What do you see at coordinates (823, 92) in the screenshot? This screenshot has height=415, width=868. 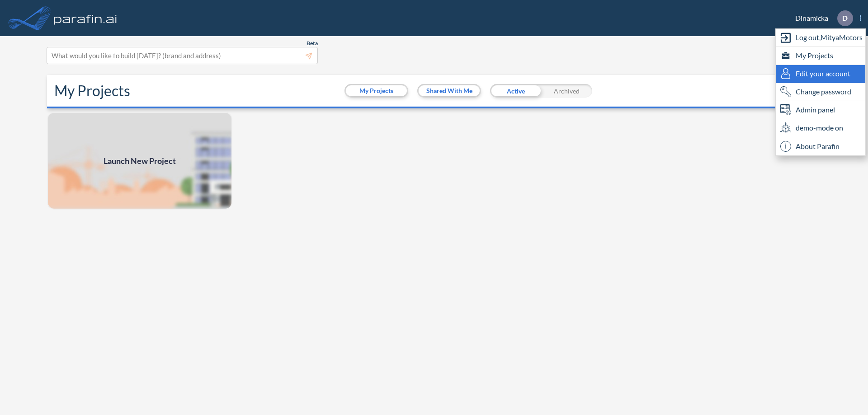 I see `span: Change password` at bounding box center [823, 92].